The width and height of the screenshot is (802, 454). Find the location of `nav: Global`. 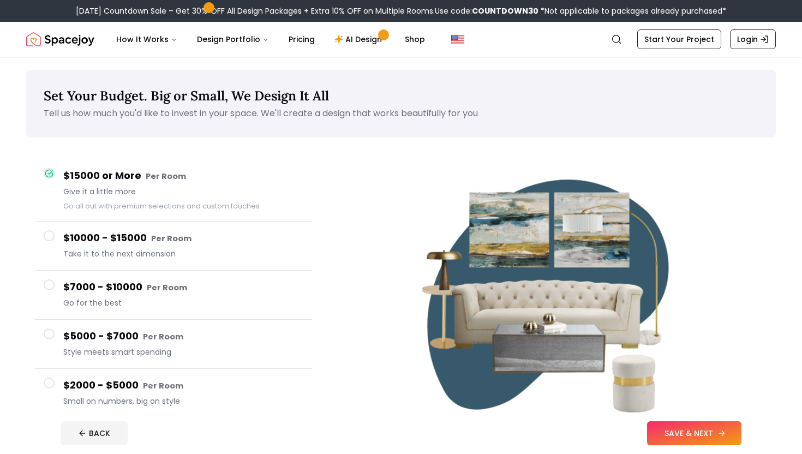

nav: Global is located at coordinates (401, 39).